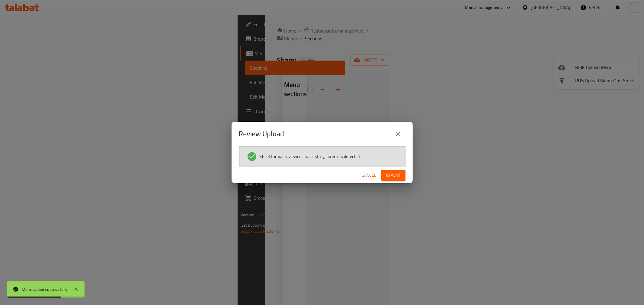  I want to click on span: Import, so click(393, 175).